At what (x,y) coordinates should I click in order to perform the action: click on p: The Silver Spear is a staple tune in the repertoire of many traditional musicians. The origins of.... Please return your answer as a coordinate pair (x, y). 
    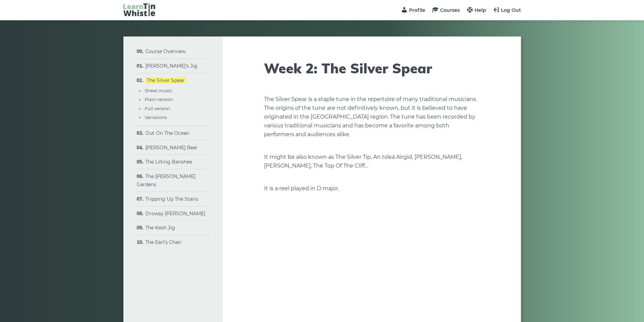
    Looking at the image, I should click on (372, 117).